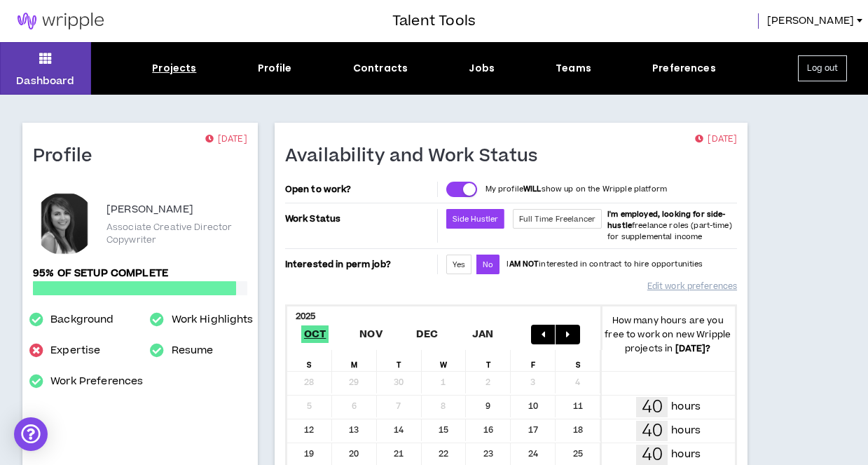 The image size is (868, 465). Describe the element at coordinates (192, 350) in the screenshot. I see `a: Resume` at that location.